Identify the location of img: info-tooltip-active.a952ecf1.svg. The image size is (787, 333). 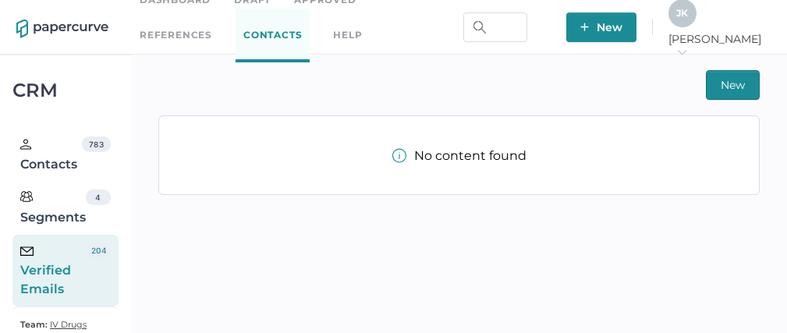
(399, 155).